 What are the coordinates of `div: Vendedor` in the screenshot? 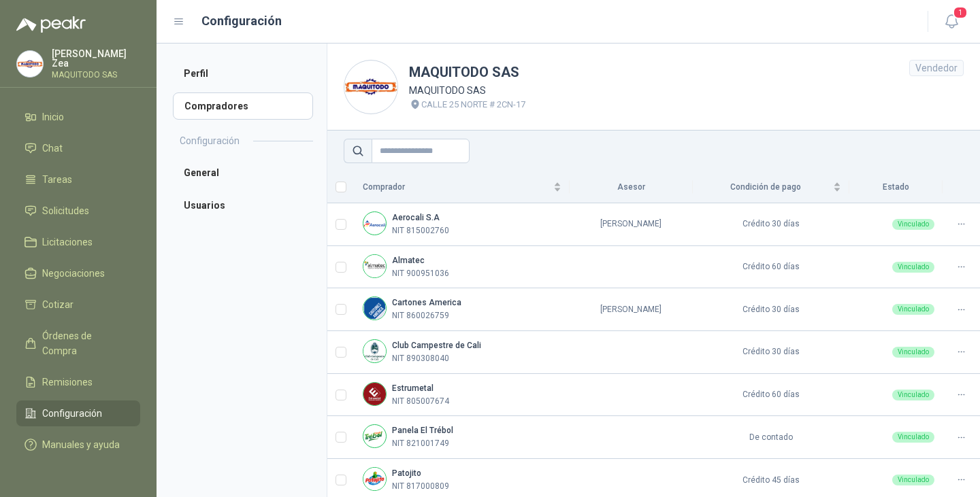 It's located at (937, 68).